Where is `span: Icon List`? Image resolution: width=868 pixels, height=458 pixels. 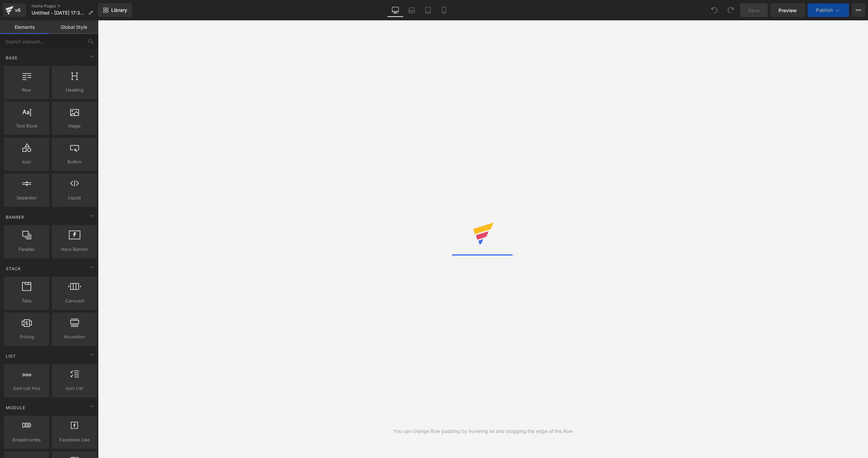
span: Icon List is located at coordinates (74, 388).